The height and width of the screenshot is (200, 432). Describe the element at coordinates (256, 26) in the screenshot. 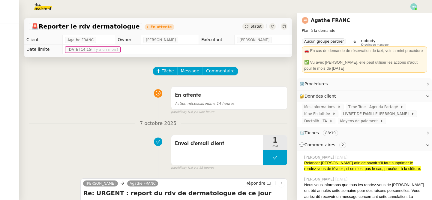

I see `span: Statut` at that location.